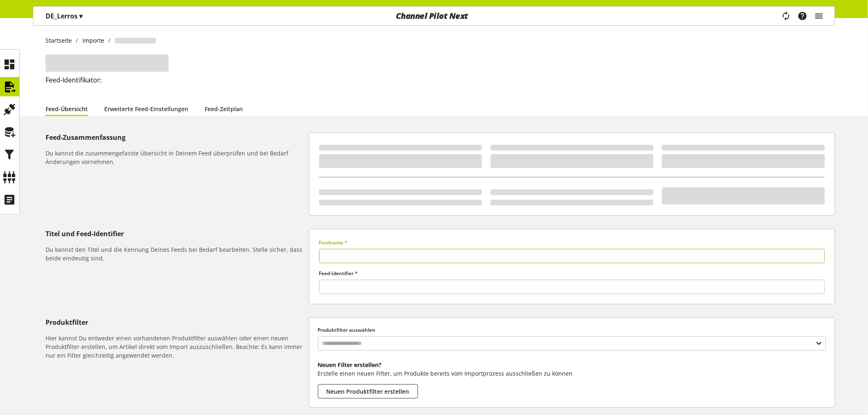 This screenshot has height=415, width=868. I want to click on a: Feed-Zeitplan, so click(224, 109).